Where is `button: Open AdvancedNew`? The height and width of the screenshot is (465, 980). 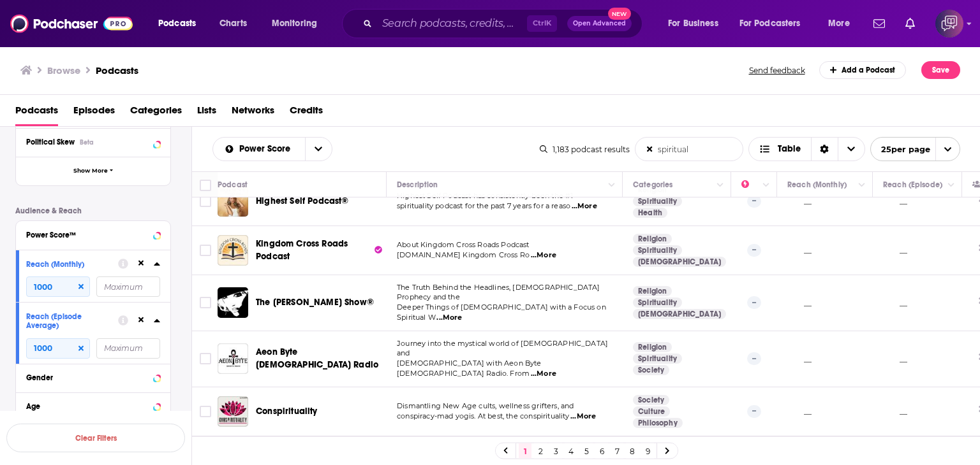
button: Open AdvancedNew is located at coordinates (599, 24).